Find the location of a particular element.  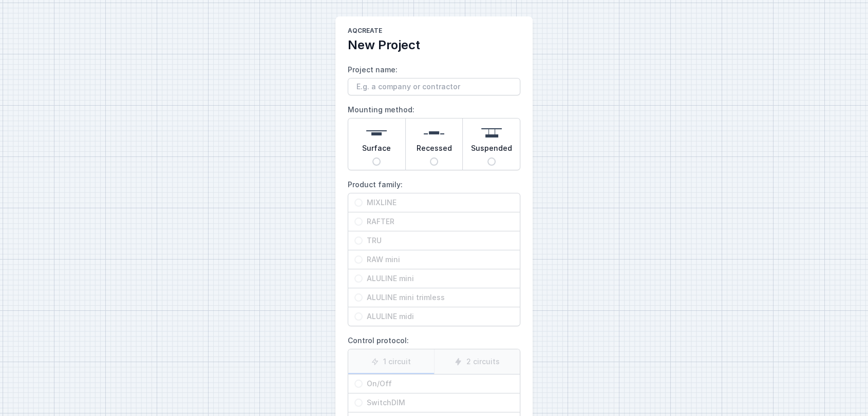

span: Recessed is located at coordinates (434, 151).